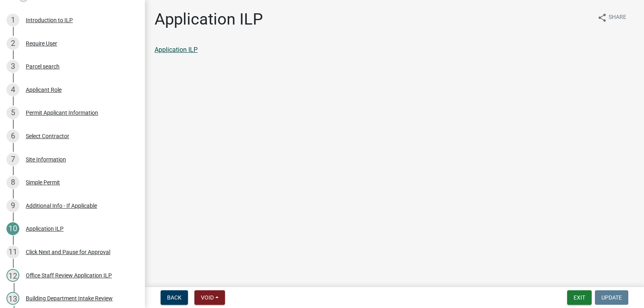  What do you see at coordinates (13, 66) in the screenshot?
I see `div: 3` at bounding box center [13, 66].